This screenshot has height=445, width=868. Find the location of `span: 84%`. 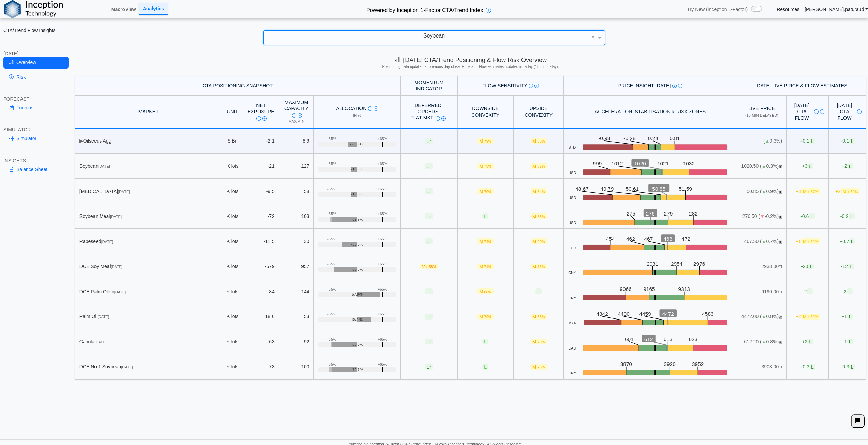

span: 84% is located at coordinates (541, 191).